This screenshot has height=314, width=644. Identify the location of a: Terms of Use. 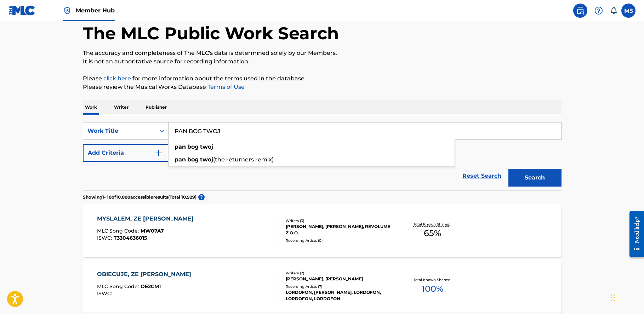
(225, 86).